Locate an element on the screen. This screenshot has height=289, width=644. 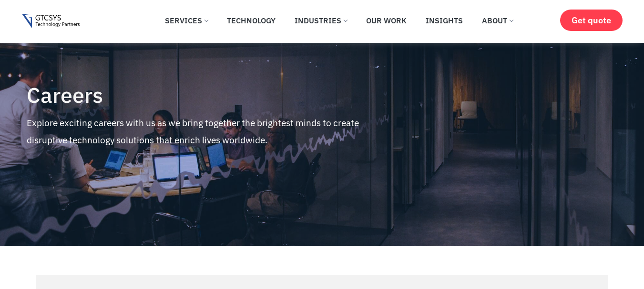
span: Get quote is located at coordinates (591, 20).